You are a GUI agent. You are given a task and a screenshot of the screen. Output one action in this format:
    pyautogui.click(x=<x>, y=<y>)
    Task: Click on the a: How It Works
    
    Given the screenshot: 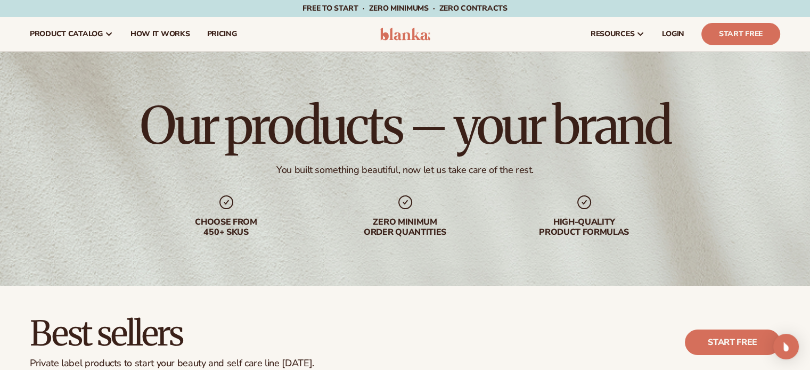 What is the action you would take?
    pyautogui.click(x=160, y=34)
    